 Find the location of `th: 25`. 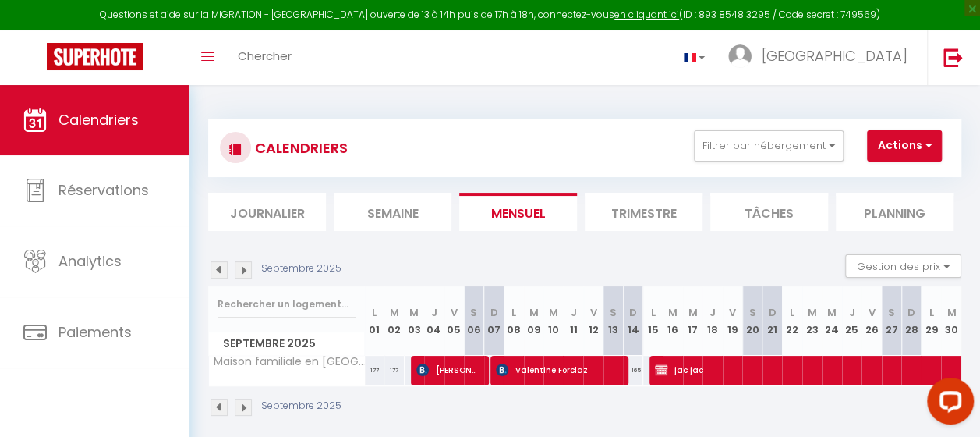

th: 25 is located at coordinates (852, 320).